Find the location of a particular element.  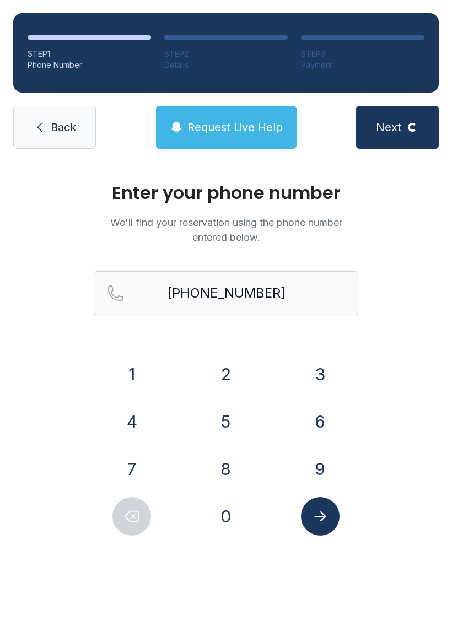

div: Payment is located at coordinates (363, 65).